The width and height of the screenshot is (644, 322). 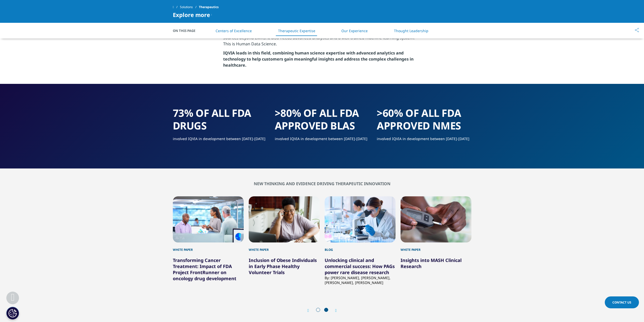 What do you see at coordinates (622, 302) in the screenshot?
I see `a: Contact Us` at bounding box center [622, 302].